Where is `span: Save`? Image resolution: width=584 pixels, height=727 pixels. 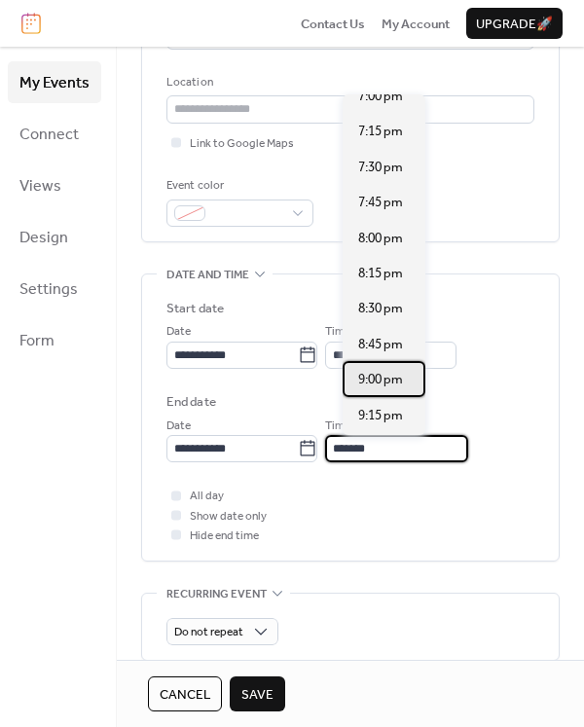
span: Save is located at coordinates (257, 695).